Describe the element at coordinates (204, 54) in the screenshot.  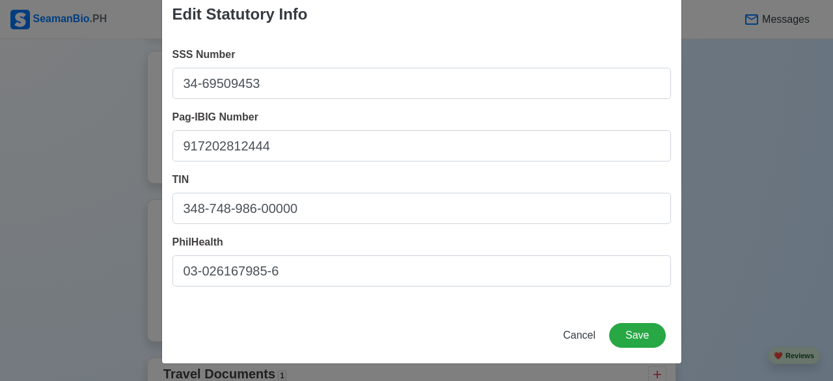
I see `span: SSS Number` at that location.